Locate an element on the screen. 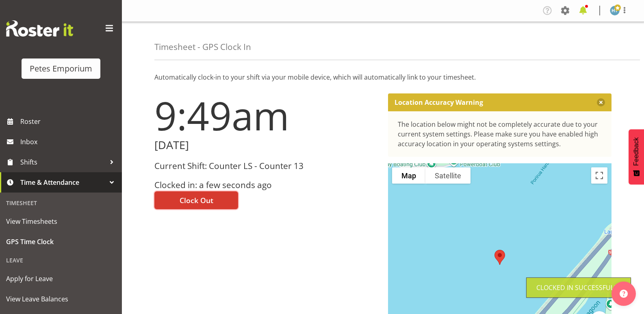  button: Show satellite imagery is located at coordinates (448, 175).